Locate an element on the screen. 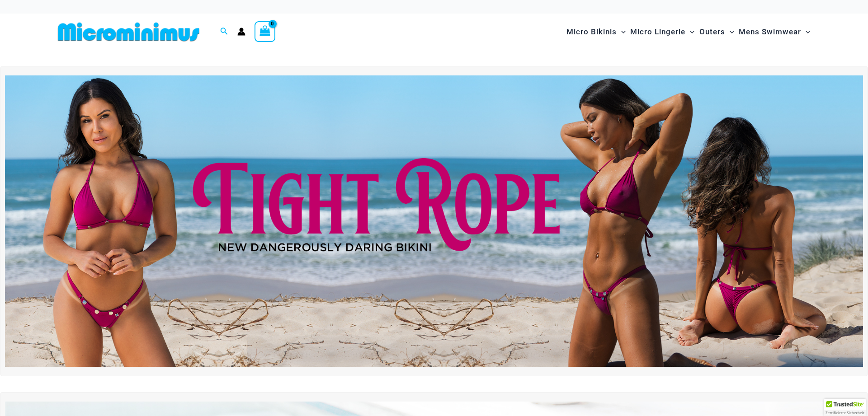  a: View Shopping Cart, empty is located at coordinates (265, 32).